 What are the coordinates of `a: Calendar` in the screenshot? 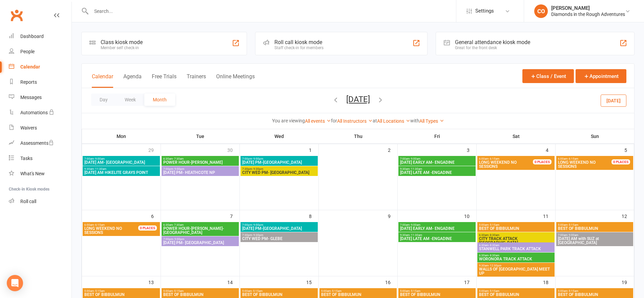 It's located at (40, 67).